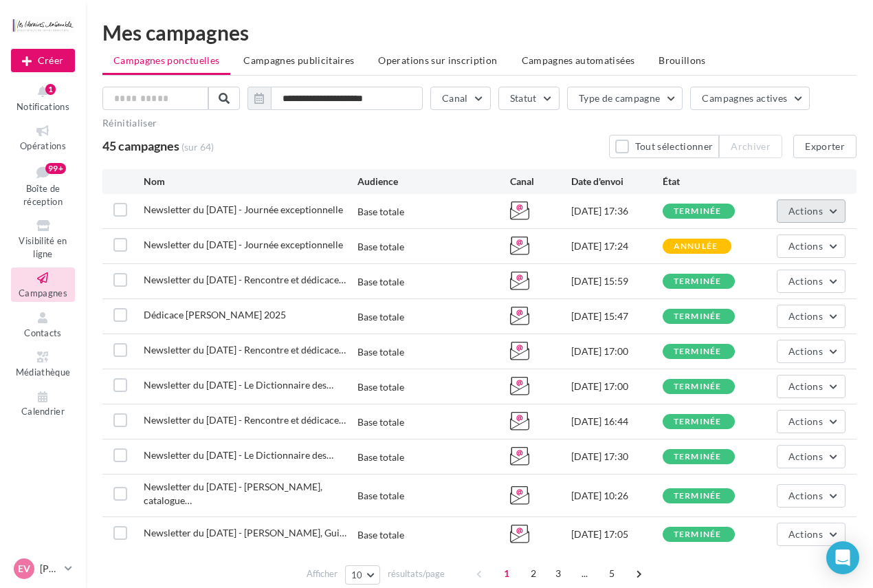 The width and height of the screenshot is (873, 588). What do you see at coordinates (42, 195) in the screenshot?
I see `span: Boîte de réception` at bounding box center [42, 195].